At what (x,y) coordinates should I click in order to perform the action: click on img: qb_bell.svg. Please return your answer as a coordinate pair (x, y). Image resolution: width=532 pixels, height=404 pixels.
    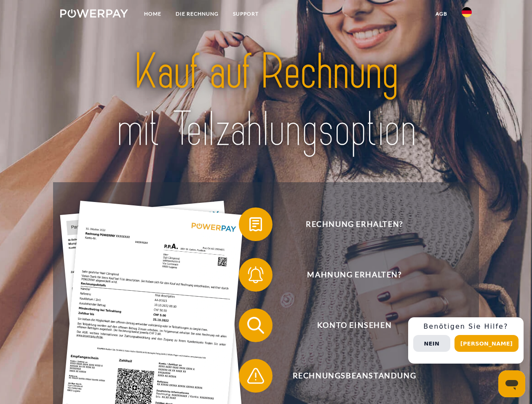
    Looking at the image, I should click on (256, 275).